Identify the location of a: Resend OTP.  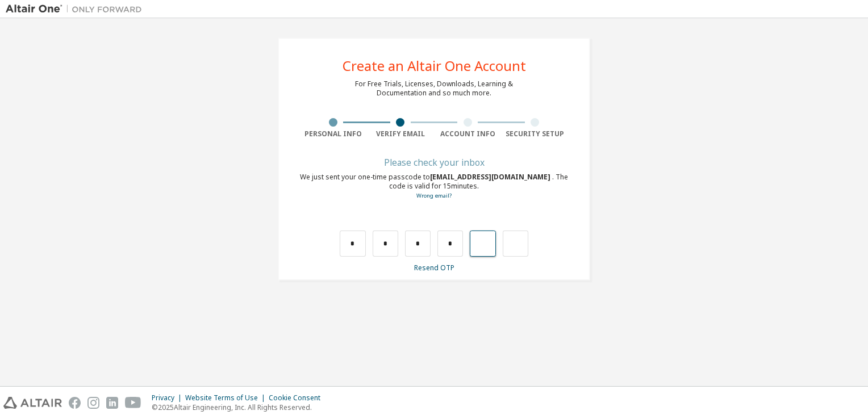
(434, 267).